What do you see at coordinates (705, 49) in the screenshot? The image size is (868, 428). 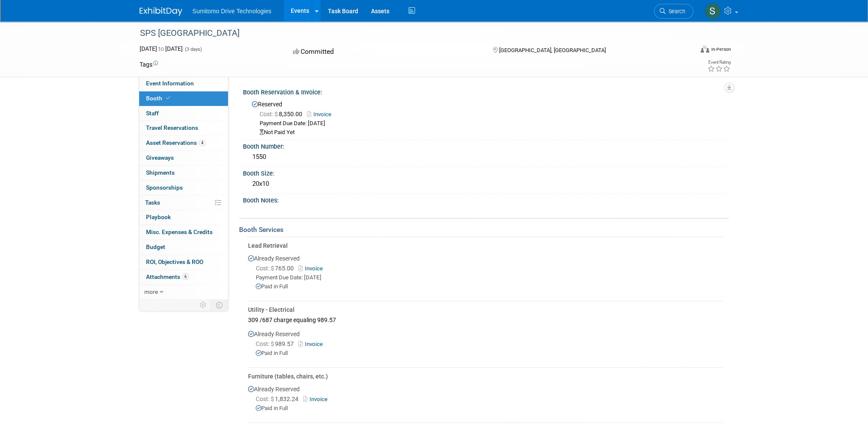 I see `img: Format-Inperson.png` at bounding box center [705, 49].